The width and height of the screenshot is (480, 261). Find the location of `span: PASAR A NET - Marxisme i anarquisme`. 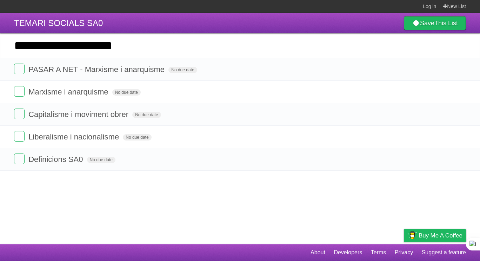

span: PASAR A NET - Marxisme i anarquisme is located at coordinates (97, 69).